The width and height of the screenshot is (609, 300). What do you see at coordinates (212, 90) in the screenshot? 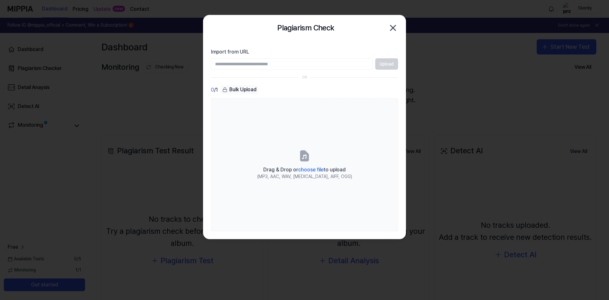
I see `span: 0` at bounding box center [212, 90].